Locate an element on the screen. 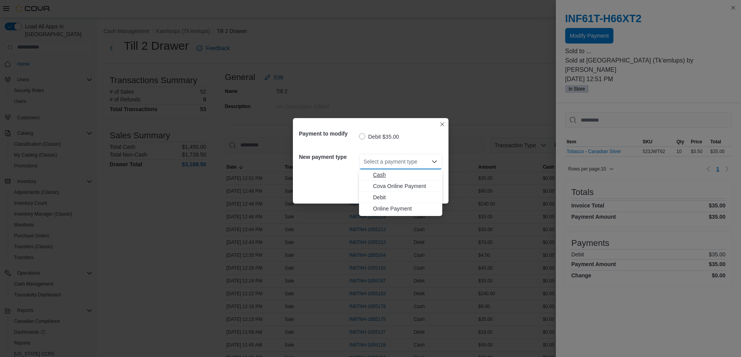 The width and height of the screenshot is (741, 357). h5: Payment to modify is located at coordinates (328, 134).